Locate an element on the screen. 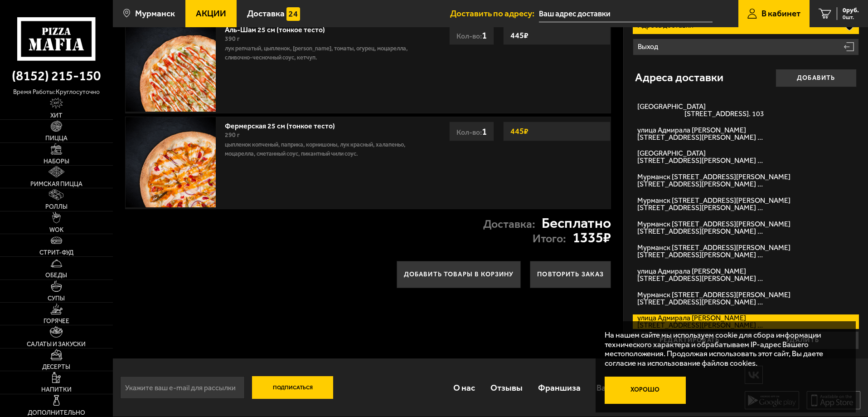  span: 390 г is located at coordinates (232, 38).